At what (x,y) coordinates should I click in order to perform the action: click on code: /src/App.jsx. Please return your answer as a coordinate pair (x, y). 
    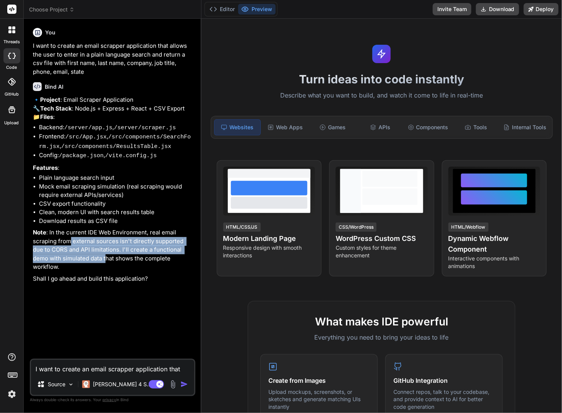
    Looking at the image, I should click on (86, 137).